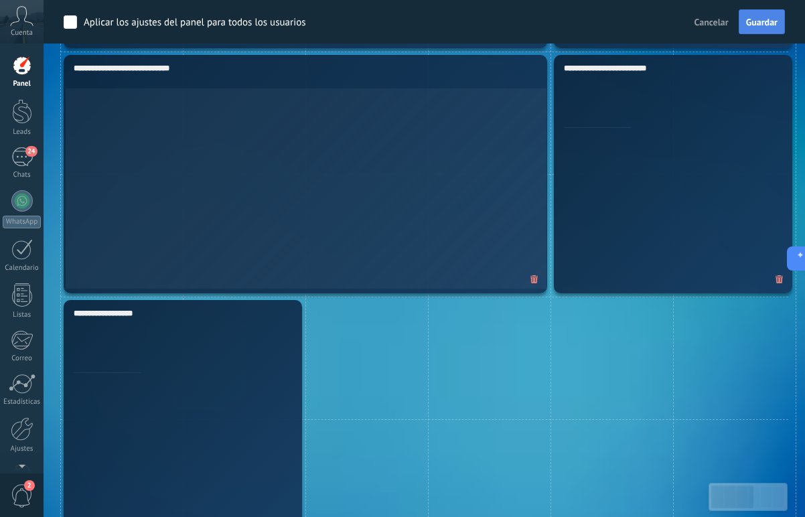  Describe the element at coordinates (21, 33) in the screenshot. I see `span: Cuenta` at that location.